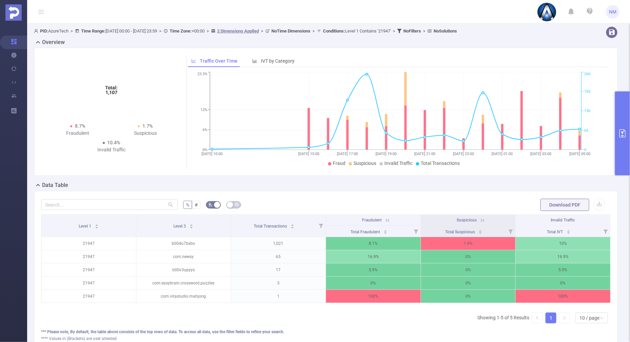  I want to click on p: 17, so click(278, 270).